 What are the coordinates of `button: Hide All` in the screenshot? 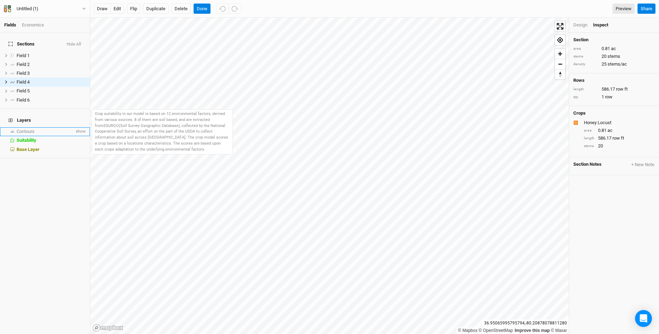 It's located at (74, 44).